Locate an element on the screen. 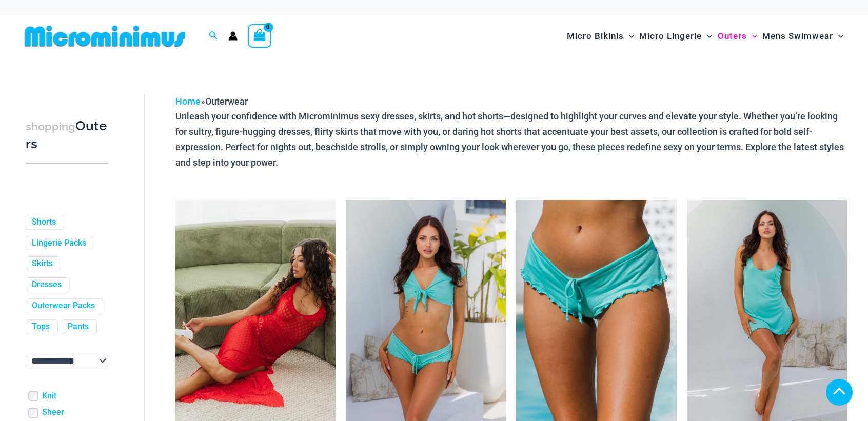 The height and width of the screenshot is (421, 868). a: Micro BikinisMenu ToggleMenu Toggle is located at coordinates (600, 36).